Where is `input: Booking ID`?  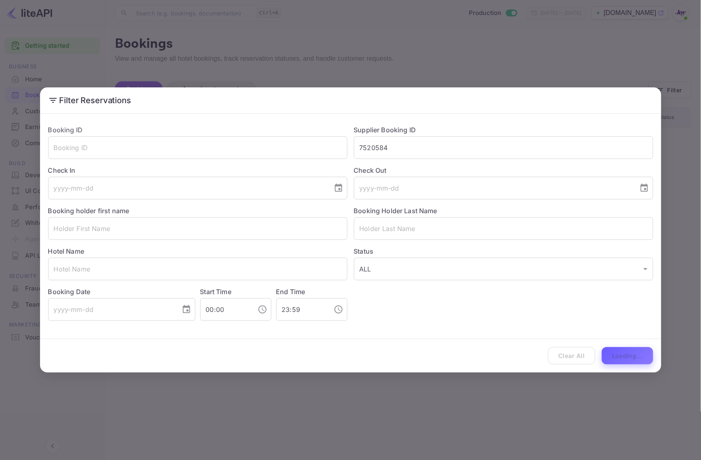
input: Booking ID is located at coordinates (198, 148).